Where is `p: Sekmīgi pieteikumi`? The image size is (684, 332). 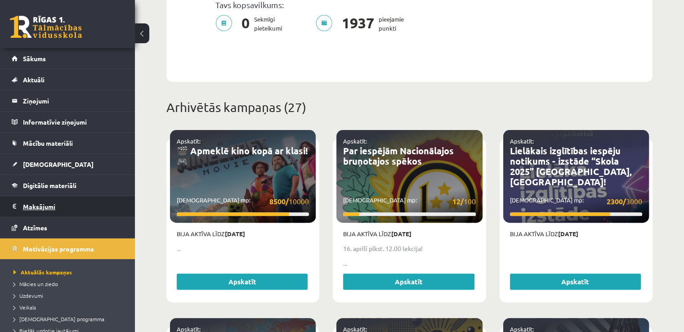 p: Sekmīgi pieteikumi is located at coordinates (251, 24).